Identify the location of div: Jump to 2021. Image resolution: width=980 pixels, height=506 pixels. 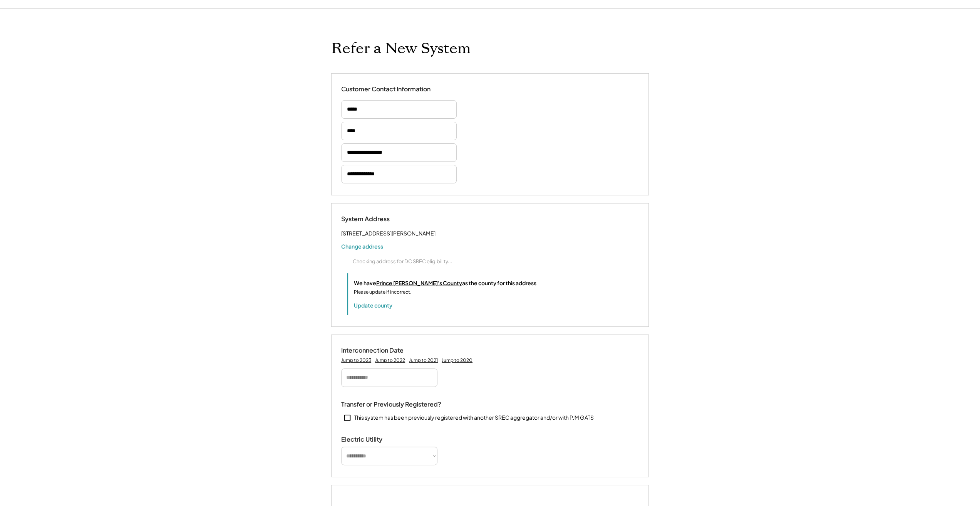
(423, 360).